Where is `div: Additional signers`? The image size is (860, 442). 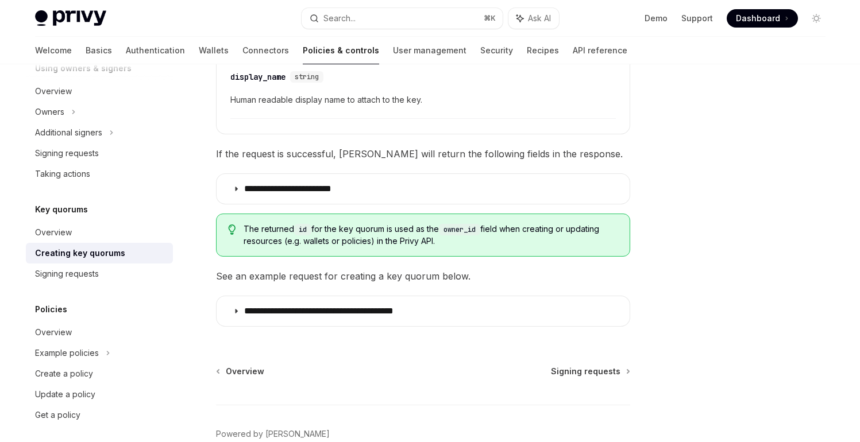 div: Additional signers is located at coordinates (68, 133).